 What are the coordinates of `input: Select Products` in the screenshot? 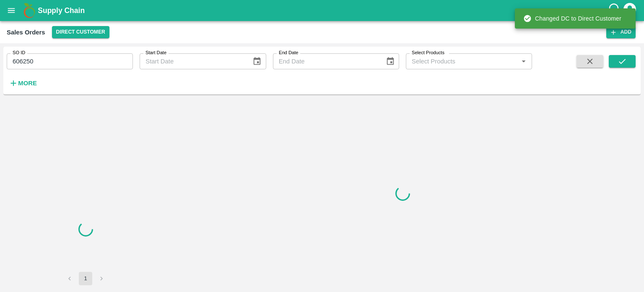 It's located at (462, 61).